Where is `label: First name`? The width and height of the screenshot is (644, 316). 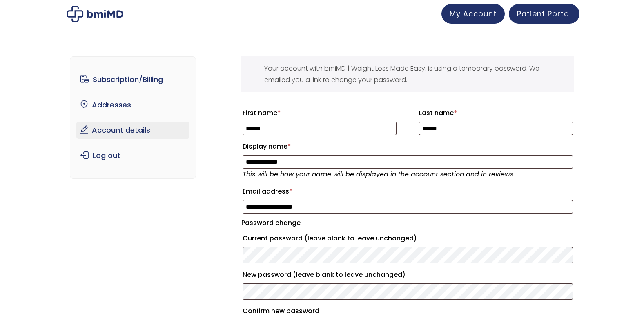
label: First name is located at coordinates (319, 113).